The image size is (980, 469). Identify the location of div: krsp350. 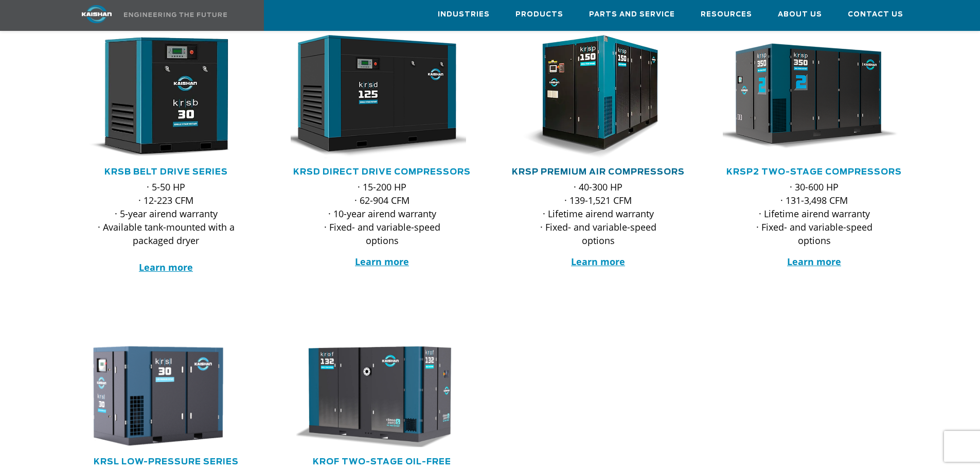
(814, 96).